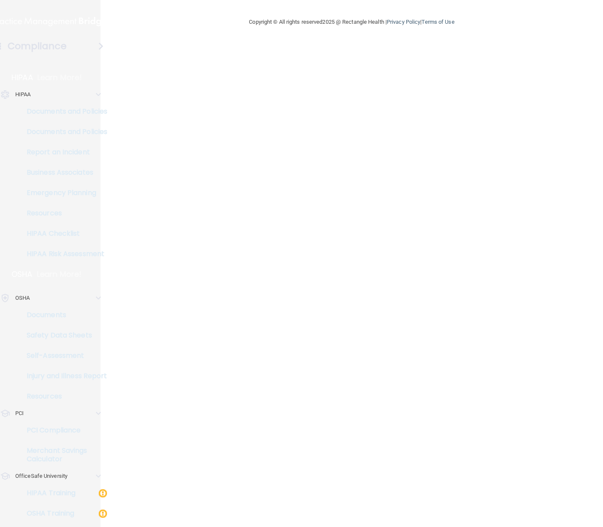  Describe the element at coordinates (63, 173) in the screenshot. I see `p: Business Associates` at that location.